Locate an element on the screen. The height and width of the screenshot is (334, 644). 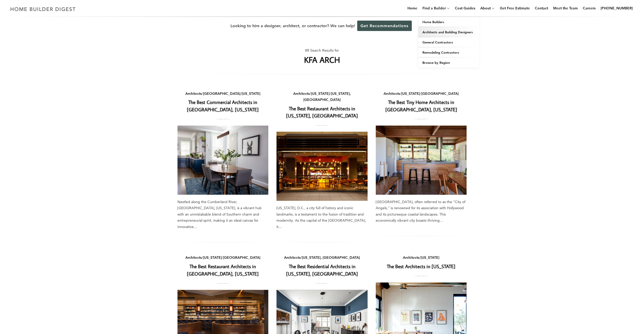
h1: KFA ARCH is located at coordinates (322, 60).